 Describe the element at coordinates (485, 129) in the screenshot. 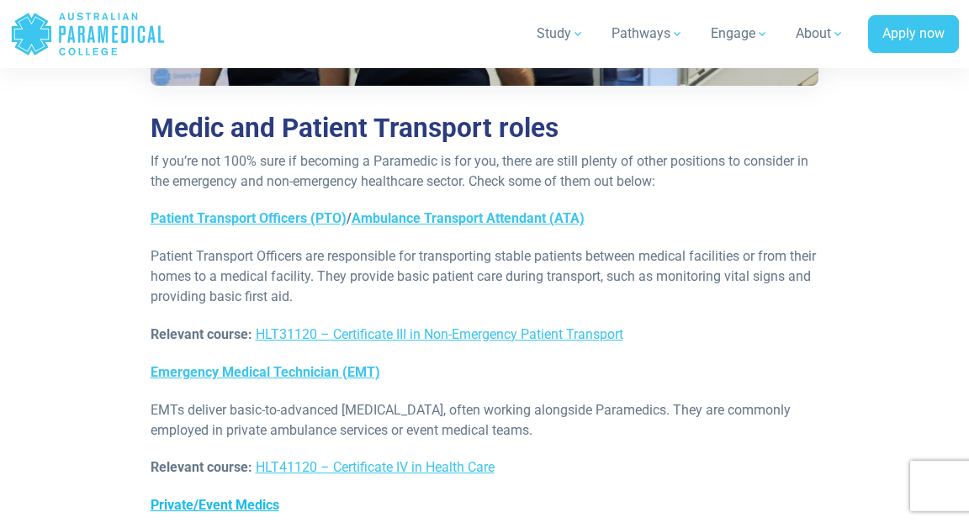

I see `h2: Medic and Patient Transport roles` at that location.